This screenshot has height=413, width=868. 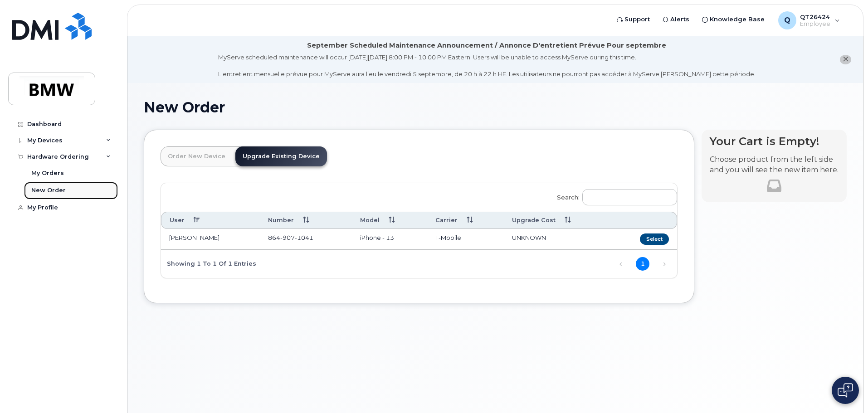 I want to click on div: September Scheduled Maintenance Announcement / Annonce D'entretient Prévue Pour septembre, so click(x=487, y=45).